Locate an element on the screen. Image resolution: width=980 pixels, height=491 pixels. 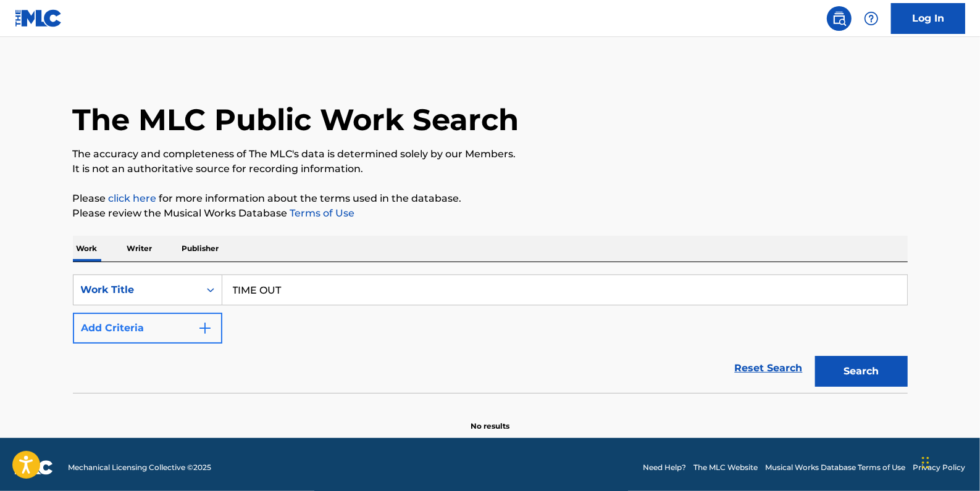
a: Musical Works Database Terms of Use is located at coordinates (835, 467).